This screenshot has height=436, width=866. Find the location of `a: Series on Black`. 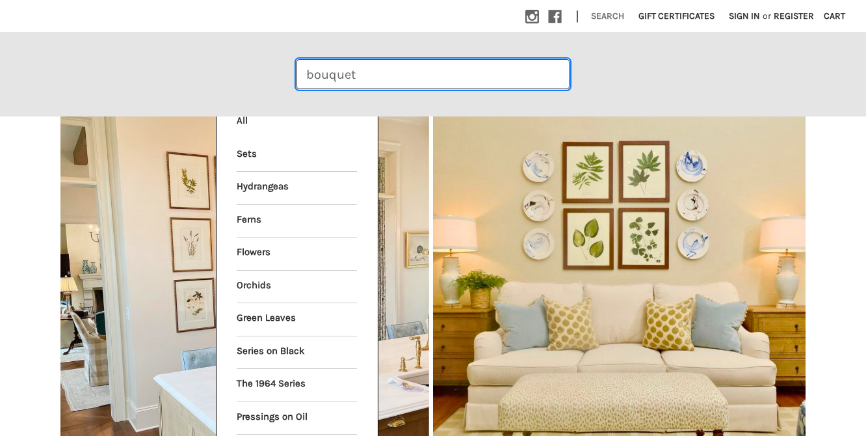

a: Series on Black is located at coordinates (297, 353).